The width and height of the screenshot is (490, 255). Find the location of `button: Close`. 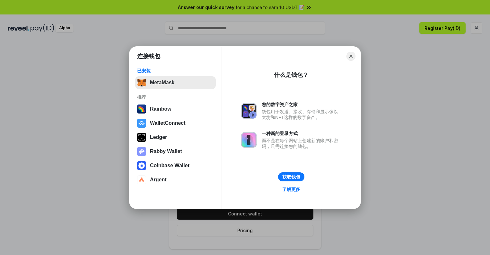

button: Close is located at coordinates (351, 56).